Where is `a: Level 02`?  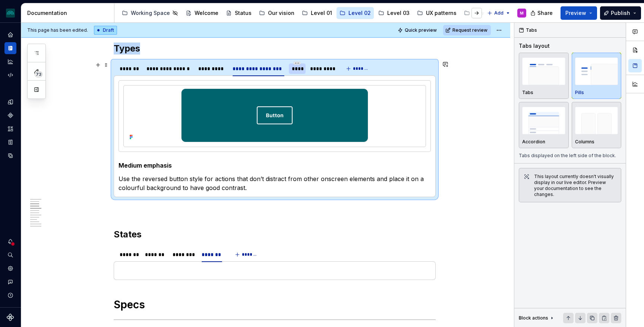 a: Level 02 is located at coordinates (355, 13).